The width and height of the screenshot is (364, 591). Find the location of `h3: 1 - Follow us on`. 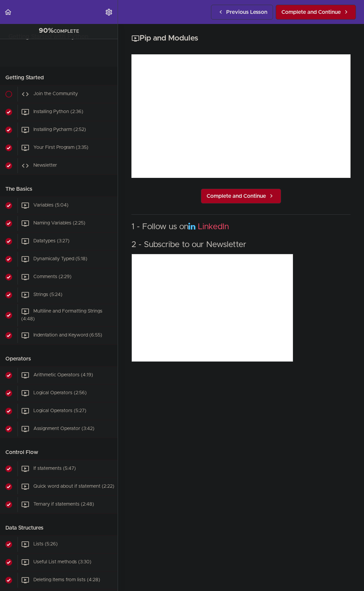

h3: 1 - Follow us on is located at coordinates (241, 227).